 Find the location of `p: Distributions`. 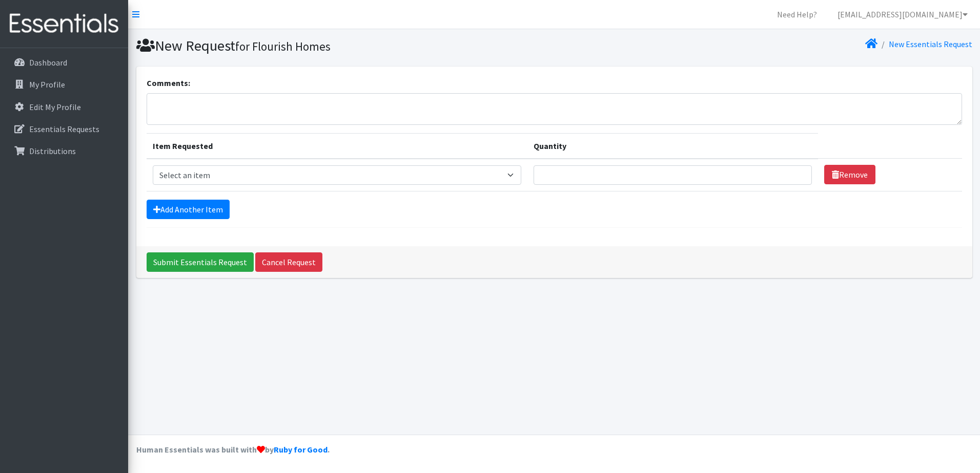

p: Distributions is located at coordinates (52, 151).